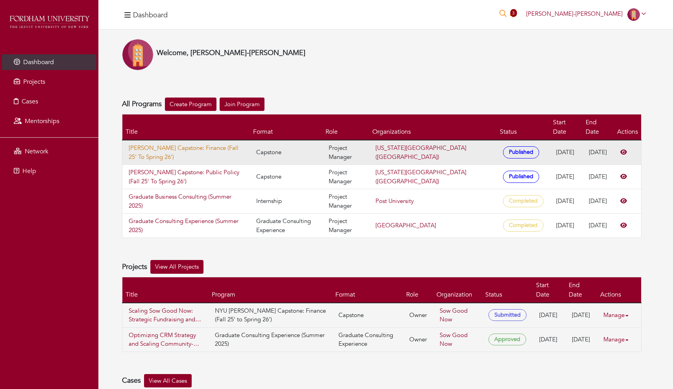  What do you see at coordinates (30, 102) in the screenshot?
I see `span: Cases` at bounding box center [30, 102].